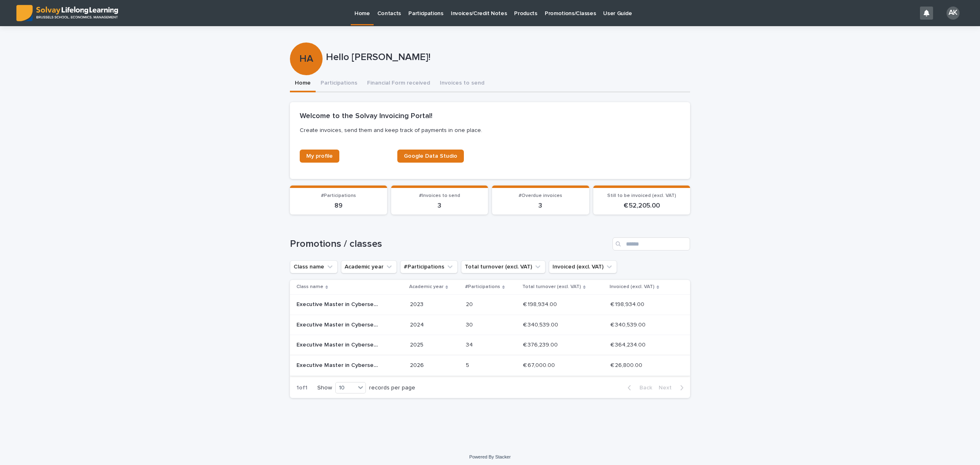 Image resolution: width=980 pixels, height=465 pixels. What do you see at coordinates (426, 287) in the screenshot?
I see `p: Academic year` at bounding box center [426, 287].